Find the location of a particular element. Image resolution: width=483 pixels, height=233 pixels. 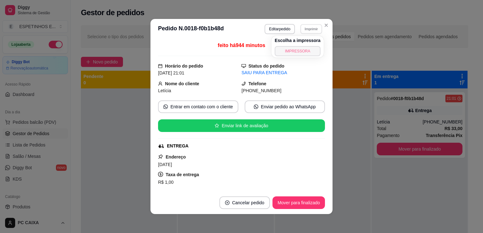

span: R$ 1,00 is located at coordinates (166, 183).